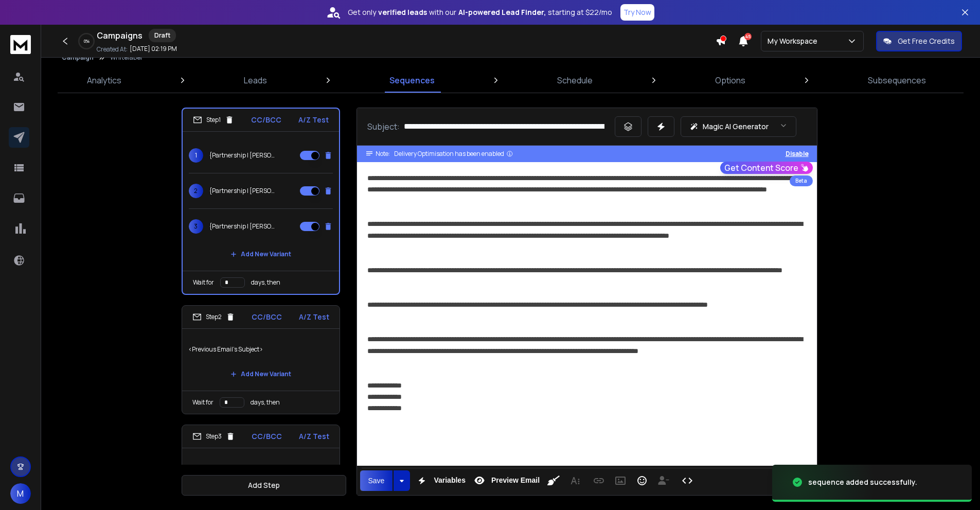 The image size is (980, 510). Describe the element at coordinates (214, 317) in the screenshot. I see `div: Step 2` at that location.